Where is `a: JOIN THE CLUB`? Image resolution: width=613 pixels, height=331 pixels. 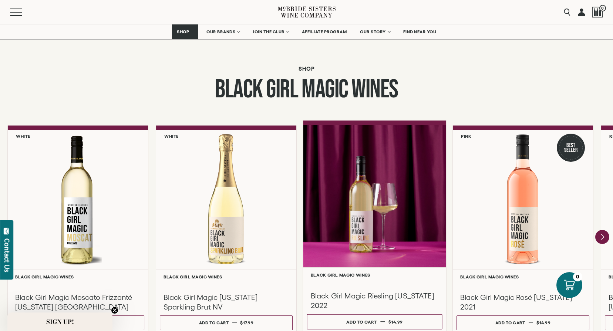
a: JOIN THE CLUB is located at coordinates (271, 32).